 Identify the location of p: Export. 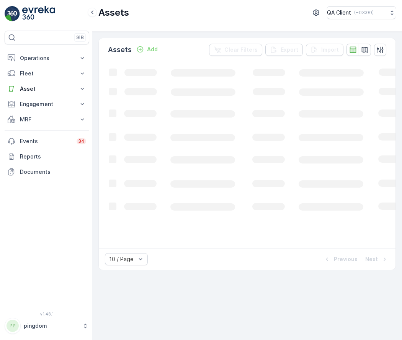
(290, 50).